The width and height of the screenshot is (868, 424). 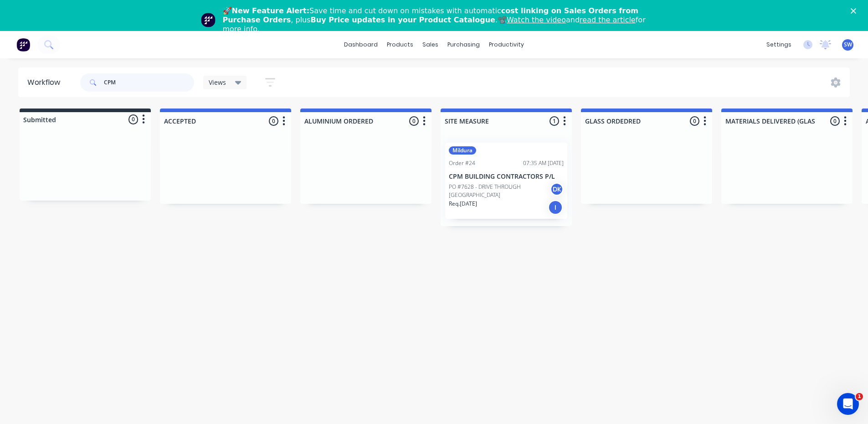 What do you see at coordinates (209, 20) in the screenshot?
I see `img: Profile image for Team` at bounding box center [209, 20].